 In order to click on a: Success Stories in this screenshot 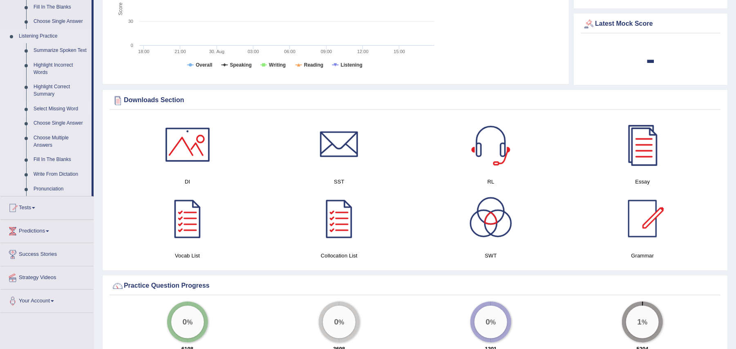, I will do `click(47, 254)`.